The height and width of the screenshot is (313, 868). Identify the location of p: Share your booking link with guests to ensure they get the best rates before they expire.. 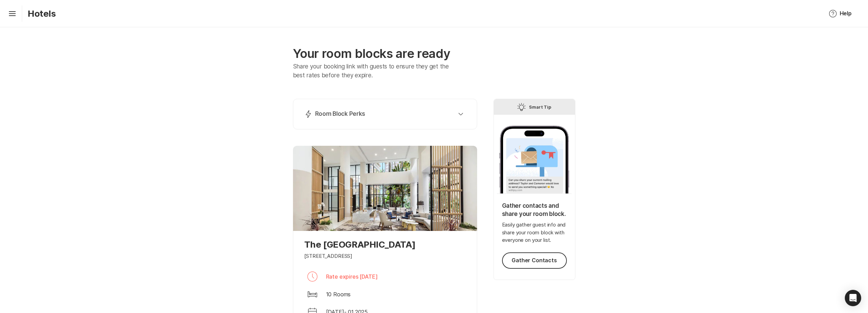
(376, 71).